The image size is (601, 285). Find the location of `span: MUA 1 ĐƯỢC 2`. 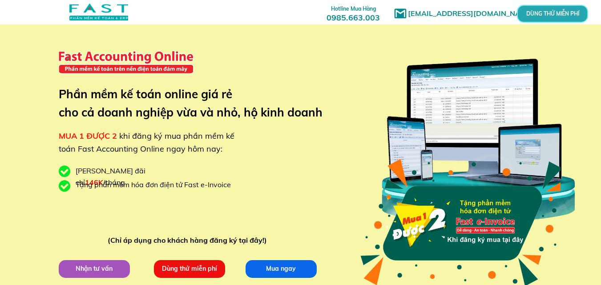

span: MUA 1 ĐƯỢC 2 is located at coordinates (88, 136).